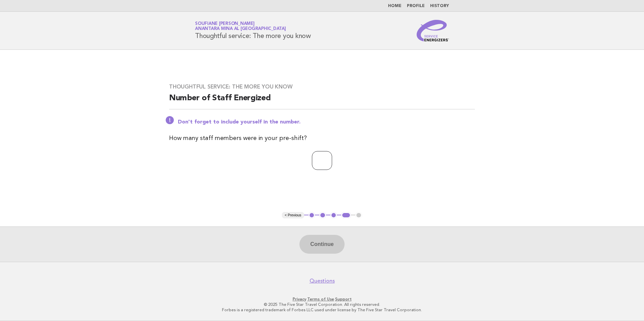  I want to click on p: How many staff members were in your pre-shift?, so click(322, 138).